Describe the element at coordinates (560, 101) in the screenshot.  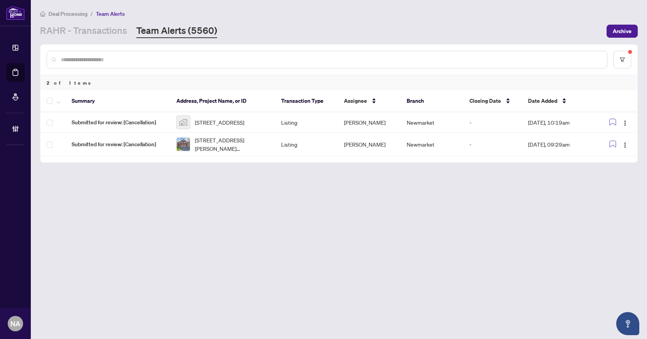
I see `th: Date Added` at that location.